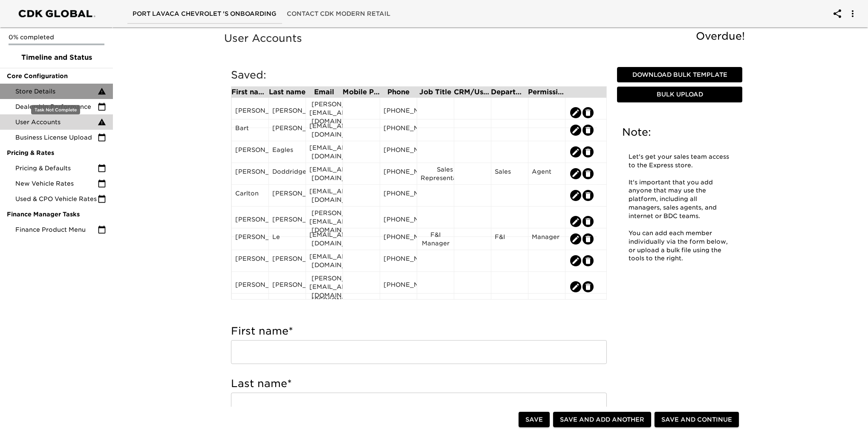 This screenshot has height=434, width=868. What do you see at coordinates (697, 419) in the screenshot?
I see `span: Save and Continue` at bounding box center [697, 419].